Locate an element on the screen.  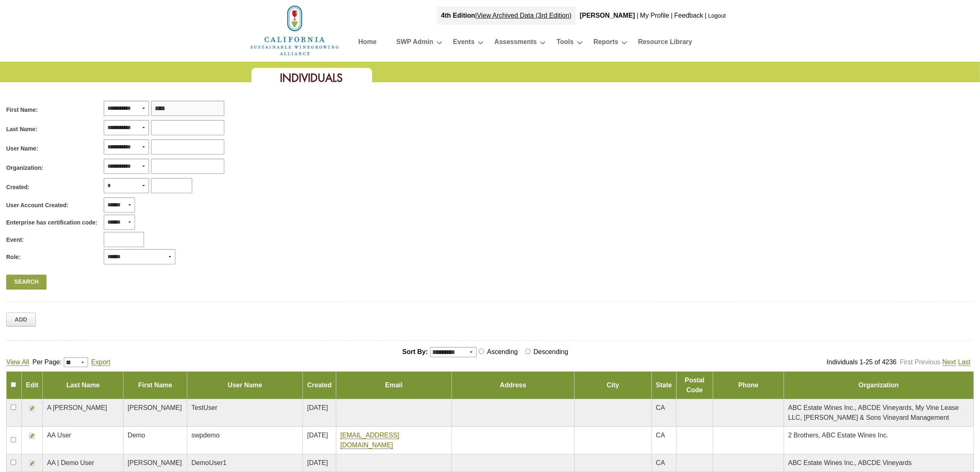
td: Email is located at coordinates (393, 385).